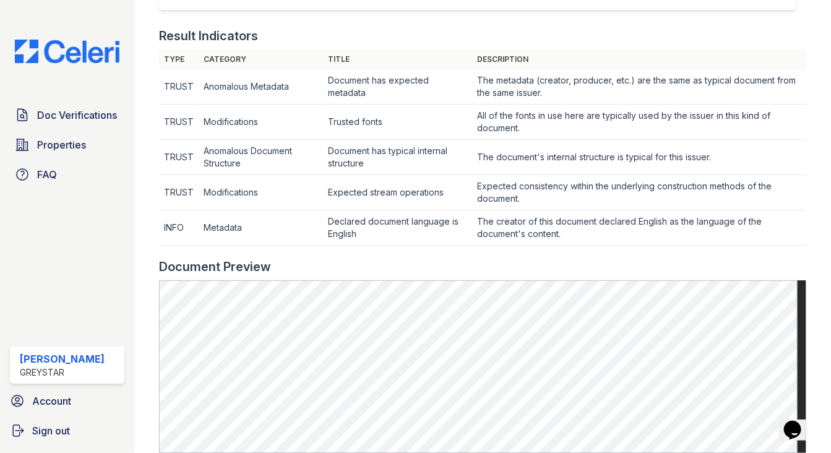  I want to click on div: Result Indicators, so click(209, 36).